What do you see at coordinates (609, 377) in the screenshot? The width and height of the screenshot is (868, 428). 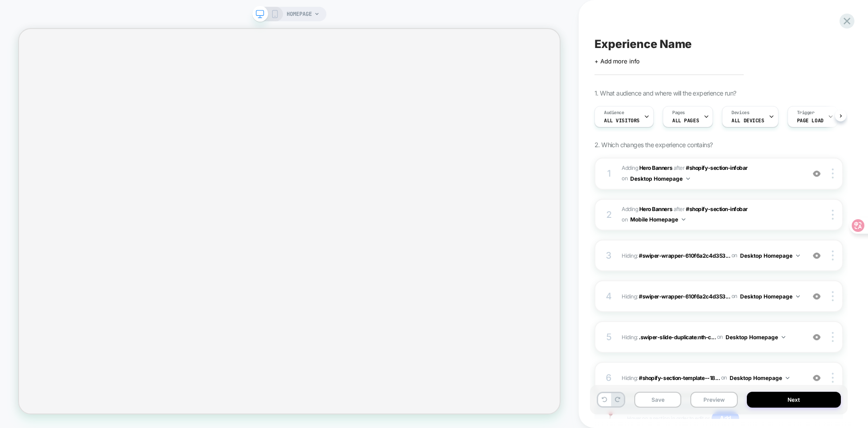 I see `div: 6` at bounding box center [609, 377].